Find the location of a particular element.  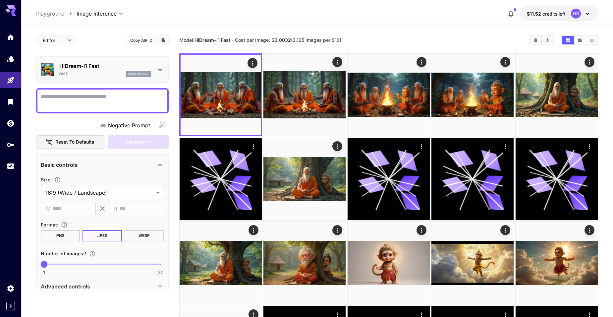

button: WEBP is located at coordinates (144, 236).